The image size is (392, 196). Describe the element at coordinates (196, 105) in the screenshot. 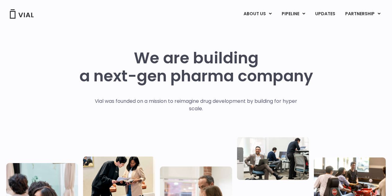

I see `p: Vial was founded on a mission to reimagine drug development by building for hyper scale.` at that location.